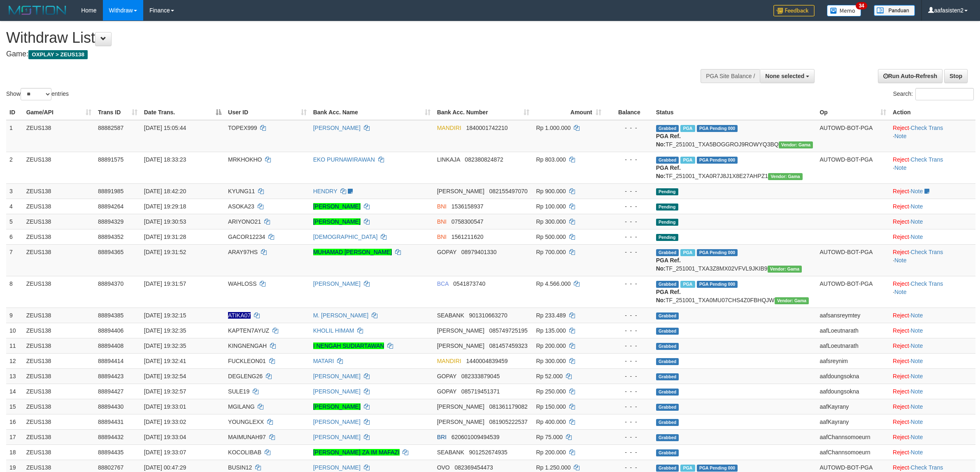  Describe the element at coordinates (14, 206) in the screenshot. I see `td: 4` at that location.